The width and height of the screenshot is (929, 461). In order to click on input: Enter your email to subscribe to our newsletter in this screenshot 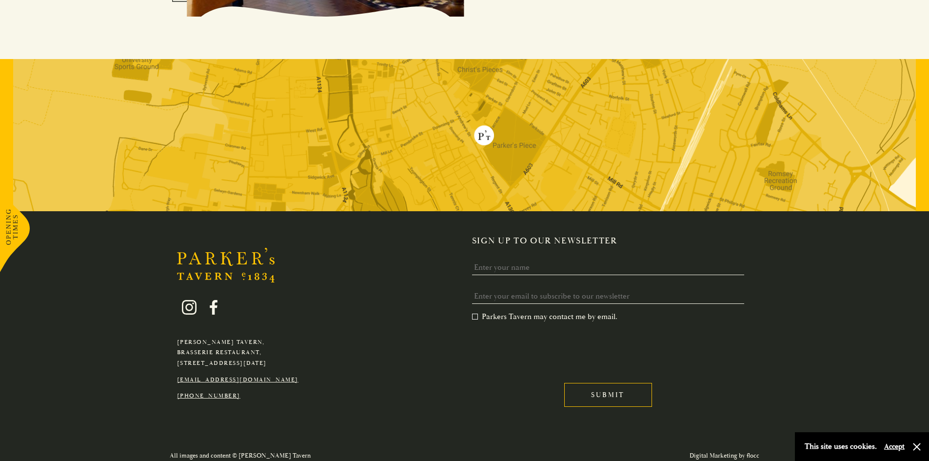, I will do `click(608, 296)`.